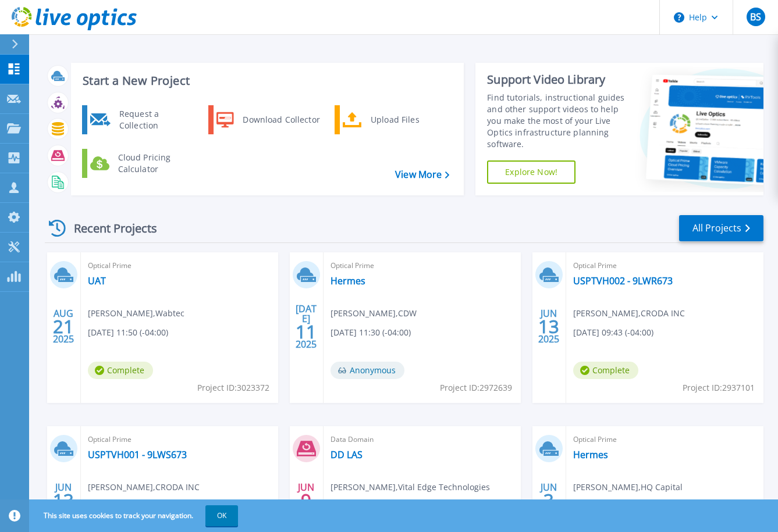 The height and width of the screenshot is (532, 778). Describe the element at coordinates (719, 388) in the screenshot. I see `span: Project ID: 2937101` at that location.